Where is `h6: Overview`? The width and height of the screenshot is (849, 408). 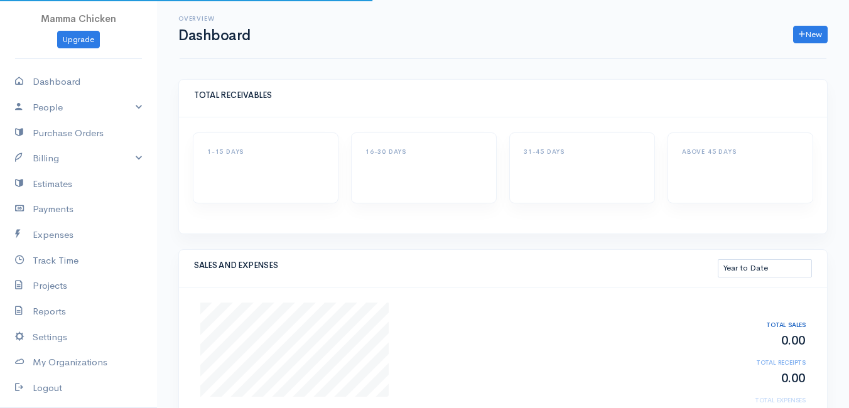
h6: Overview is located at coordinates (214, 18).